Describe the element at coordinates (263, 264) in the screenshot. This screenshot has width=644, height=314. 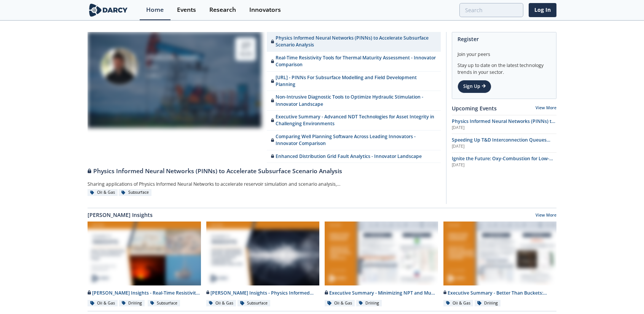
I see `a: Darcy Insights - Physics Informed Neural Networks to Accelerate Subsurface Scenario Analysis prev...` at that location.